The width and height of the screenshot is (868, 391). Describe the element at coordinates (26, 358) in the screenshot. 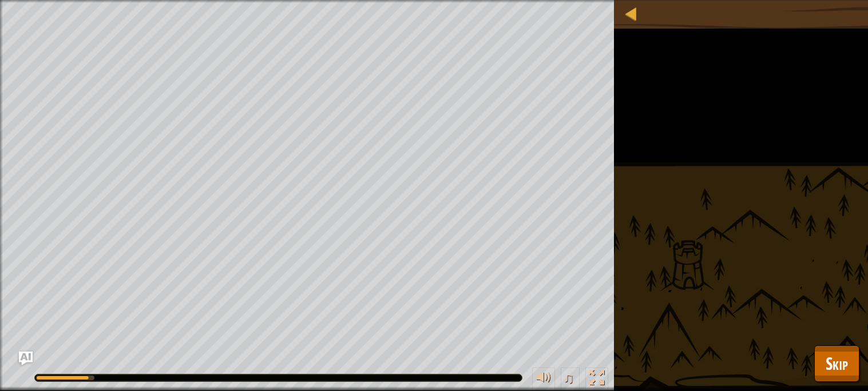

I see `button: Ask AI` at that location.